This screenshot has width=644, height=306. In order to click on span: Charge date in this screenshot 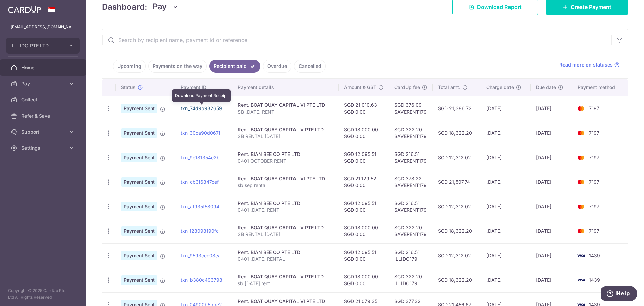, I will do `click(500, 87)`.